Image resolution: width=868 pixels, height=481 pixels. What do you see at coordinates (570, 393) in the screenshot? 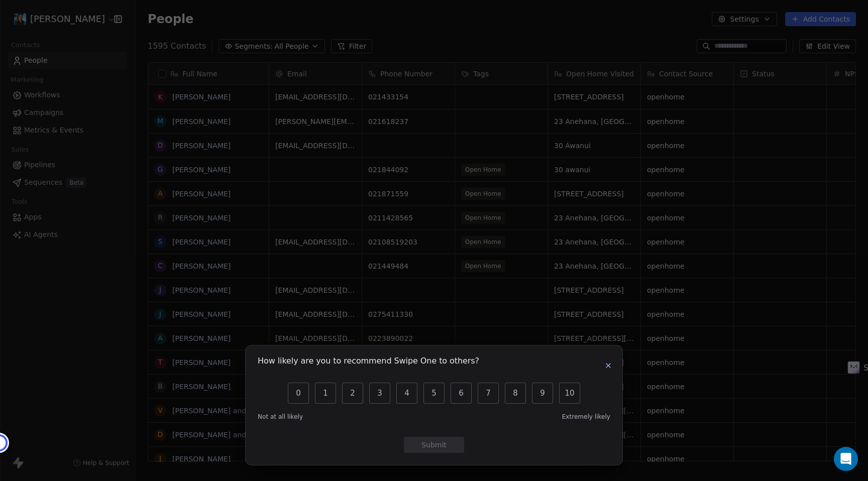
I see `button: 10` at bounding box center [570, 393].